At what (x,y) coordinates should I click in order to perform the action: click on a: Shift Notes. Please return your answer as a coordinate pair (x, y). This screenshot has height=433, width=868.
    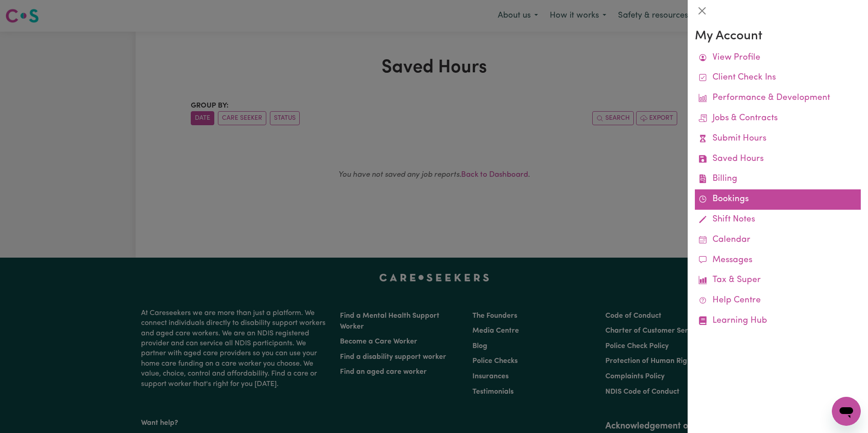
    Looking at the image, I should click on (777, 219).